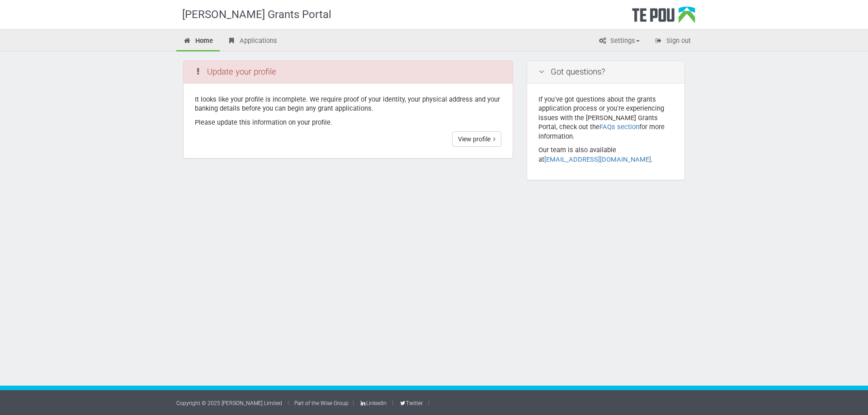 The width and height of the screenshot is (868, 415). Describe the element at coordinates (348, 72) in the screenshot. I see `div: Update your profile` at that location.